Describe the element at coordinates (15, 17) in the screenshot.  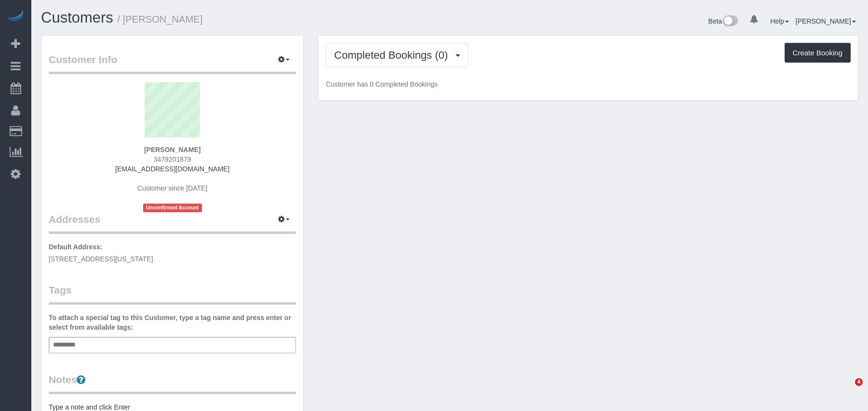
I see `img: Automaid Logo` at that location.